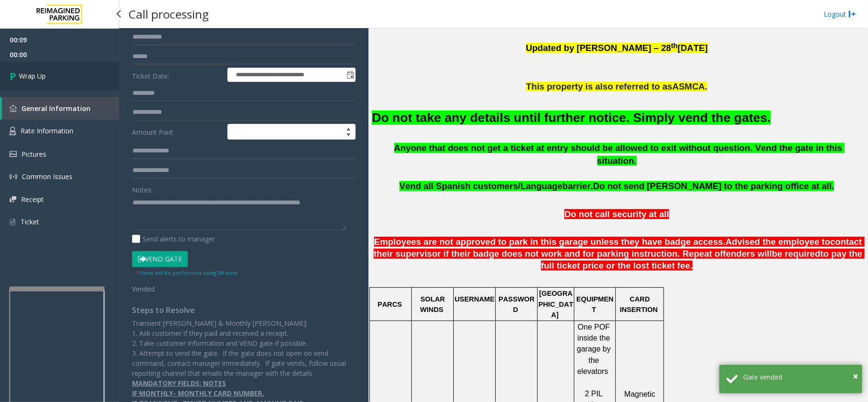  I want to click on span: contact their supervisor if their badge does not work and for parking instruction. Repeat offende..., so click(619, 248).